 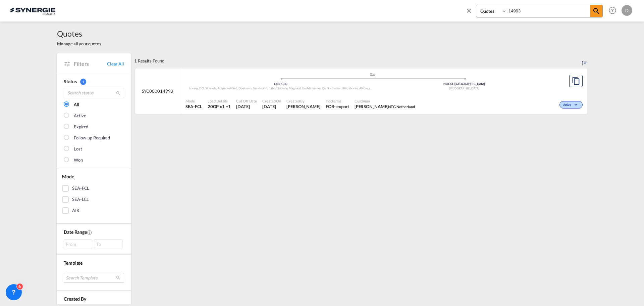 I want to click on span: Alexander Sanchez NTG Netherland, so click(x=385, y=106).